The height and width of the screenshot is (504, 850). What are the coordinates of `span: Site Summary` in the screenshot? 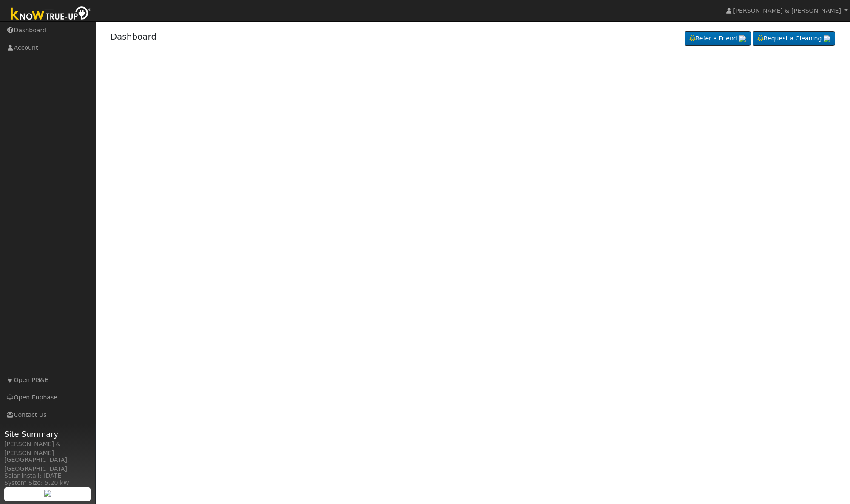 It's located at (48, 434).